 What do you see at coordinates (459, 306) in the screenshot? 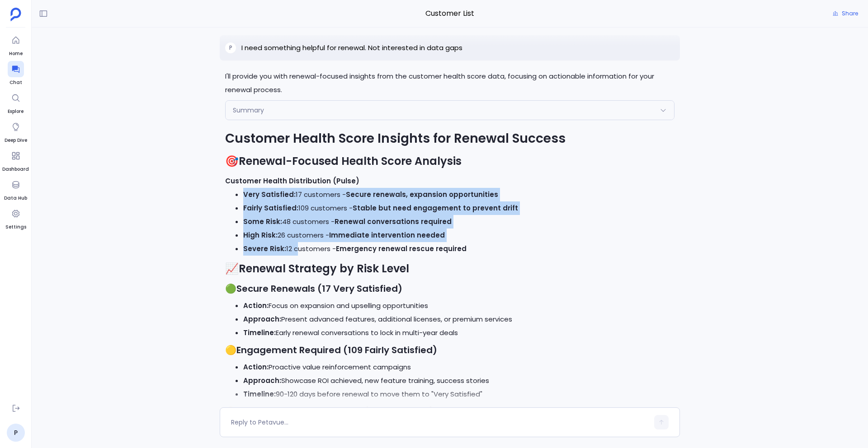
I see `li: Focus on expansion and upselling opportunities` at bounding box center [459, 306].